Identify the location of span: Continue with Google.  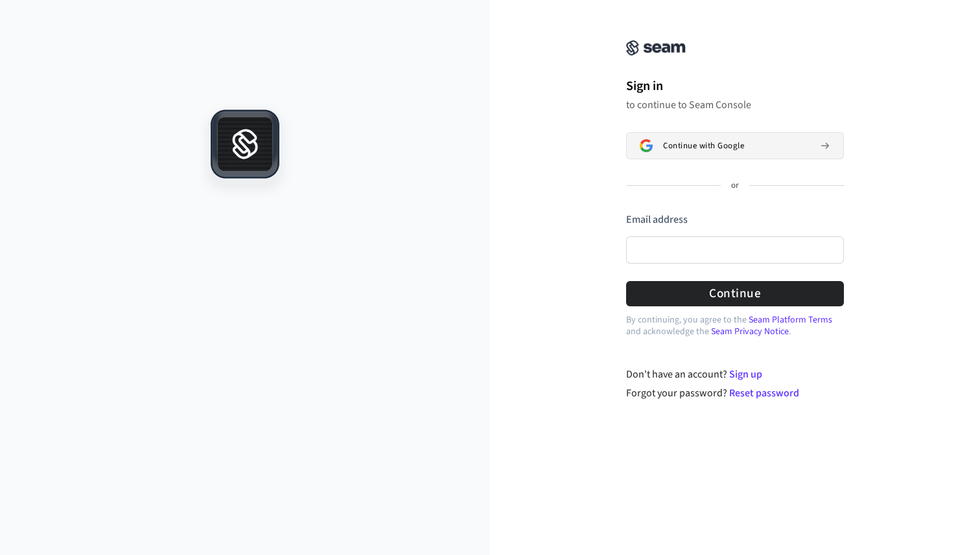
(703, 146).